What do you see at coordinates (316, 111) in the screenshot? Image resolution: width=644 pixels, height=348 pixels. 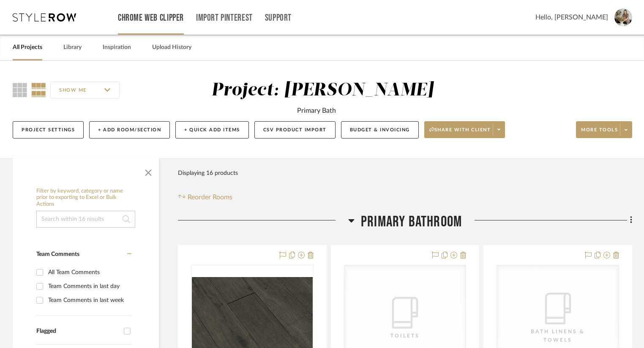 I see `div: Primary Bath` at bounding box center [316, 111].